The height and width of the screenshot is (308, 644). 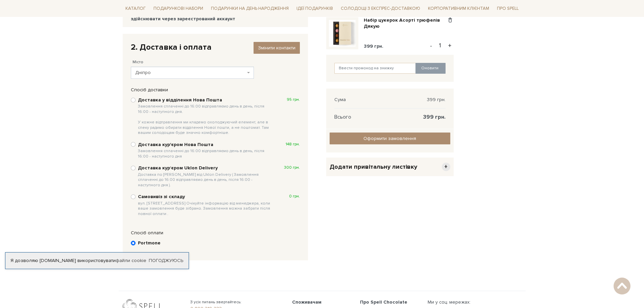 What do you see at coordinates (138, 62) in the screenshot?
I see `label: Місто` at bounding box center [138, 62].